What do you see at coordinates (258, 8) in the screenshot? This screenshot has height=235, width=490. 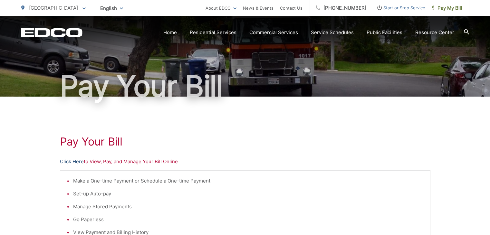 I see `a: News & Events` at bounding box center [258, 8].